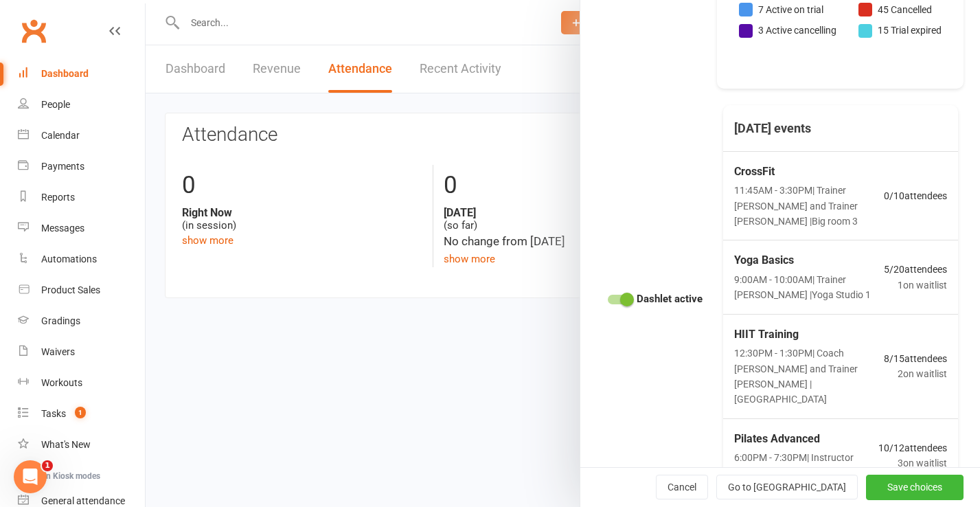 Image resolution: width=980 pixels, height=507 pixels. What do you see at coordinates (788, 30) in the screenshot?
I see `li: 3 Active cancelling` at bounding box center [788, 30].